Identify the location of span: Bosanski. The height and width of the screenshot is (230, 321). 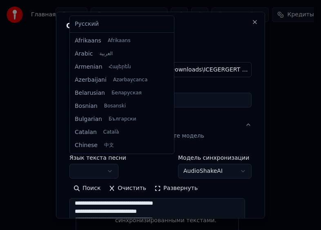
(115, 106).